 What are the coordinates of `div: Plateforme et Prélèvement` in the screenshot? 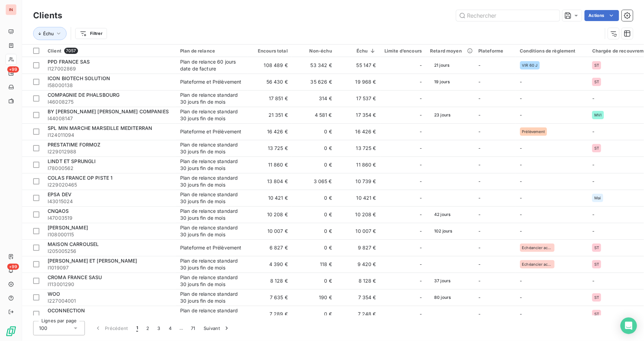 It's located at (211, 132).